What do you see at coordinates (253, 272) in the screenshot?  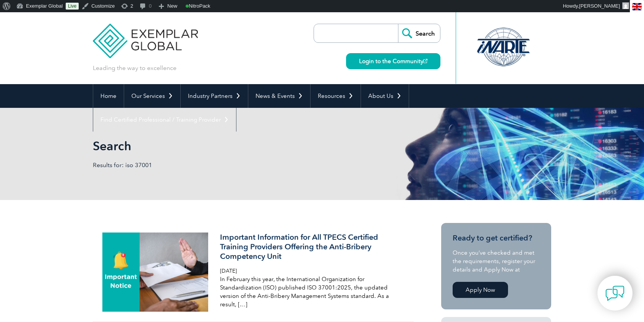 I see `a: Important Information for All TPECS Certified Training Providers Offering the Anti-Bribery Compet...` at bounding box center [253, 272].